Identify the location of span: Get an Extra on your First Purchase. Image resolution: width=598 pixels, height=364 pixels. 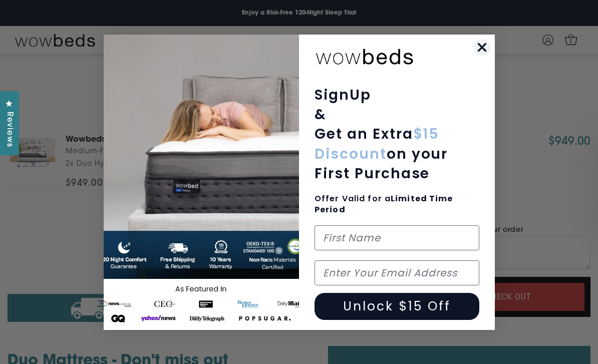
(381, 153).